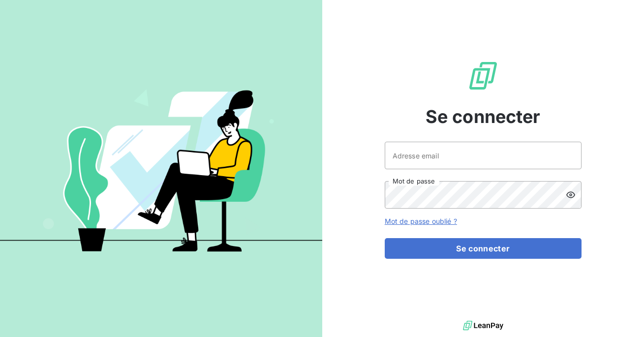  What do you see at coordinates (421, 221) in the screenshot?
I see `a: Mot de passe oublié ?` at bounding box center [421, 221].